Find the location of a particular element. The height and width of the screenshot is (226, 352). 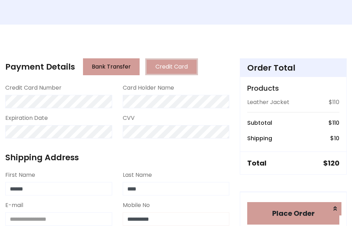

label: Card Holder Name is located at coordinates (148, 88).